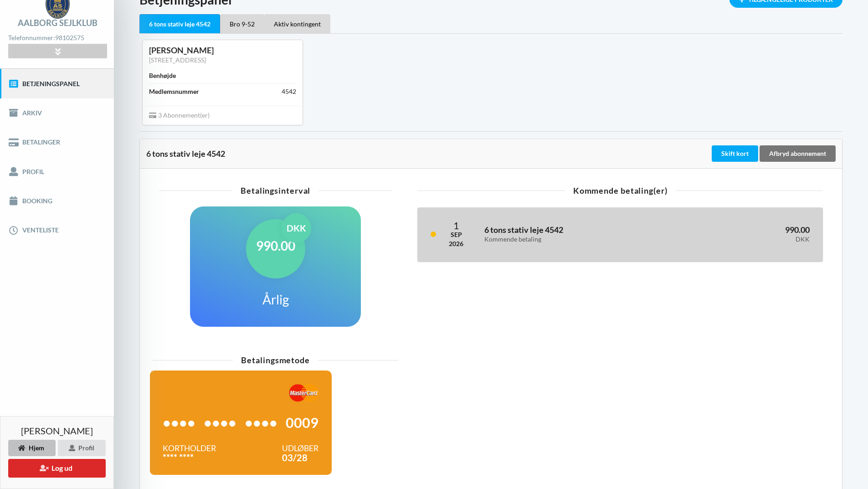  What do you see at coordinates (745, 234) in the screenshot?
I see `h3: 990.00` at bounding box center [745, 234].